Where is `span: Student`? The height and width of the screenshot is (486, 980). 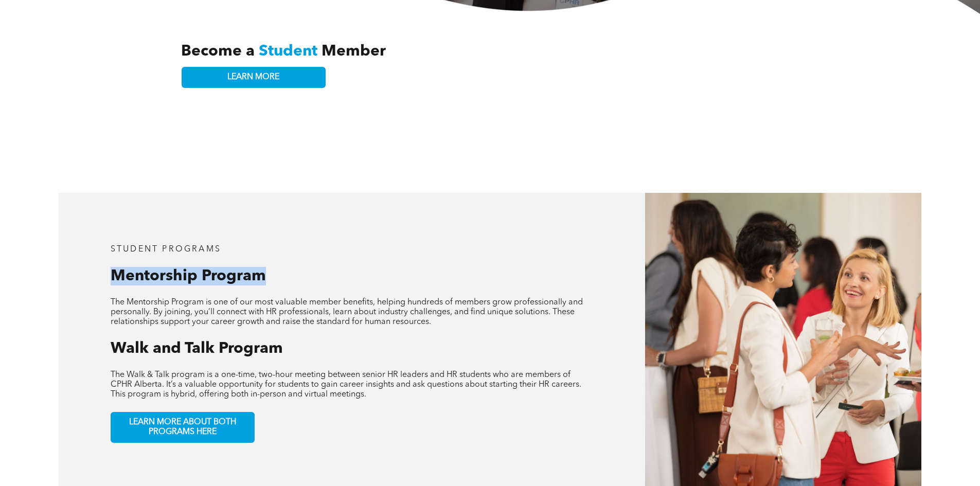 span: Student is located at coordinates (288, 51).